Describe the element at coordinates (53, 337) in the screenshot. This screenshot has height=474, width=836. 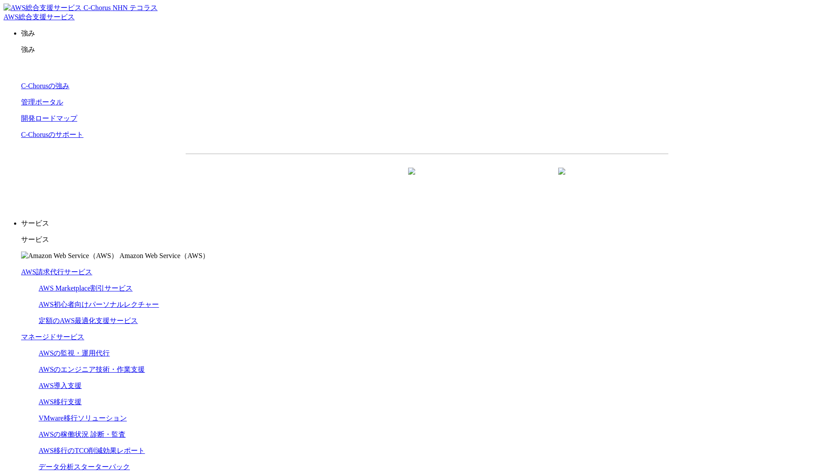
I see `a: マネージドサービス` at that location.